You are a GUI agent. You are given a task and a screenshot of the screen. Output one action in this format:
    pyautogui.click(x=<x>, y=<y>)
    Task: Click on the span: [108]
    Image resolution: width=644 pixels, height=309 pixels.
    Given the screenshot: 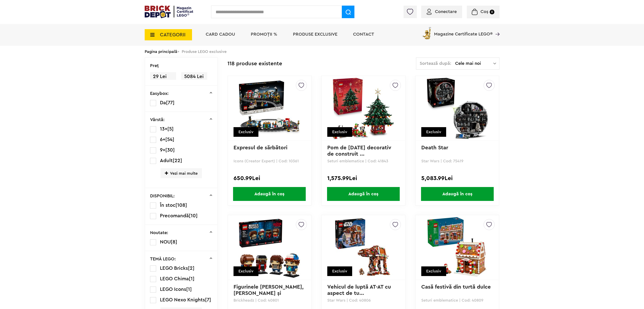 What is the action you would take?
    pyautogui.click(x=181, y=205)
    